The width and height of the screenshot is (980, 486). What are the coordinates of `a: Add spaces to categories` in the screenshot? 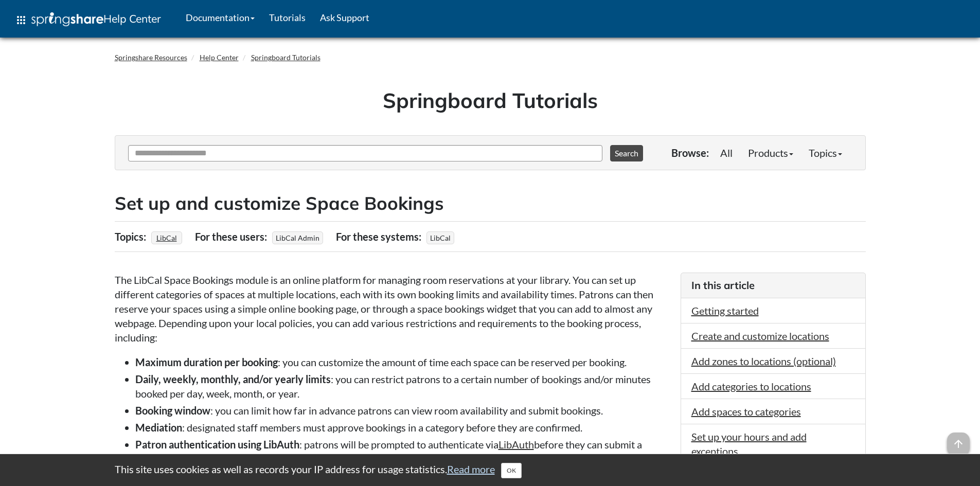 It's located at (746, 411).